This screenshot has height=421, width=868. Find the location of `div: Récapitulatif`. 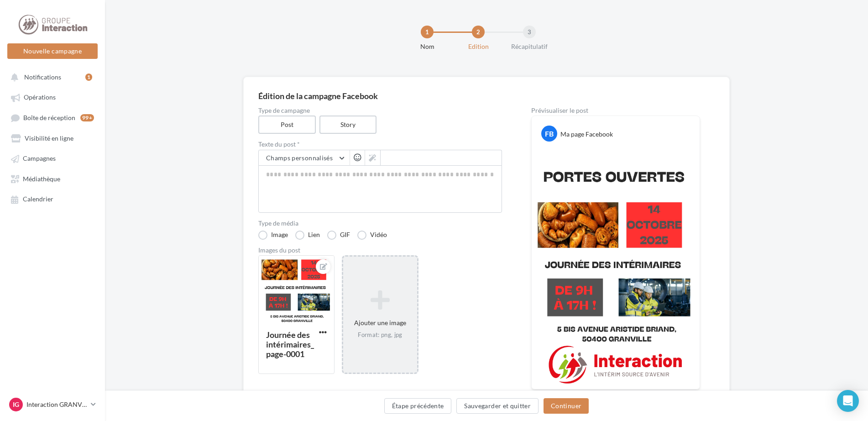

div: Récapitulatif is located at coordinates (529, 47).